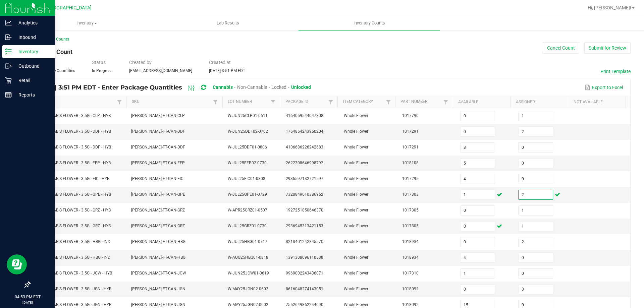 The width and height of the screenshot is (644, 308). What do you see at coordinates (248, 102) in the screenshot?
I see `a: Lot NumberSortable` at bounding box center [248, 102].